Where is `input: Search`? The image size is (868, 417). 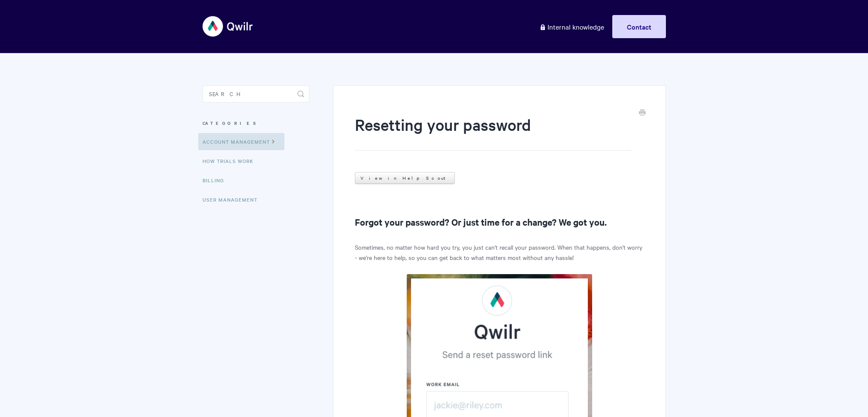 input: Search is located at coordinates (256, 94).